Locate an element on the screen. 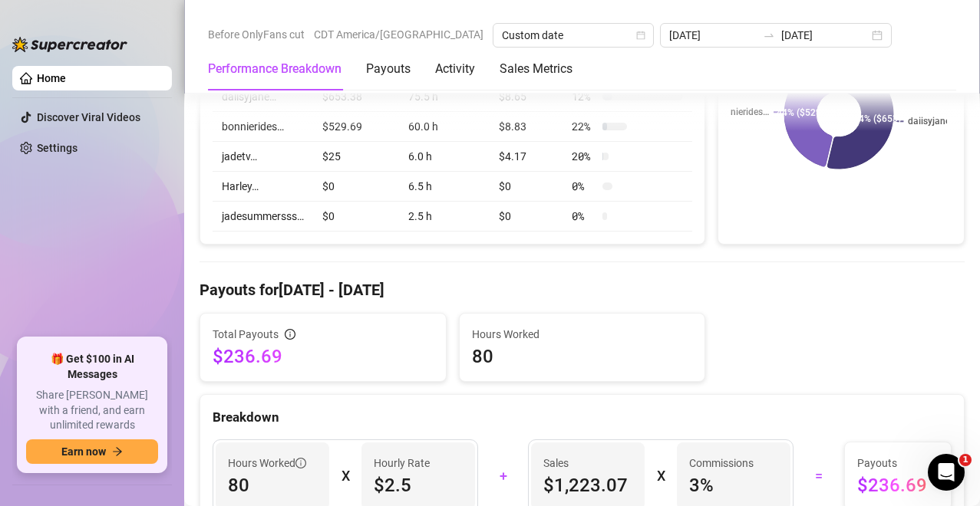  span: $2.5 is located at coordinates (419, 486).